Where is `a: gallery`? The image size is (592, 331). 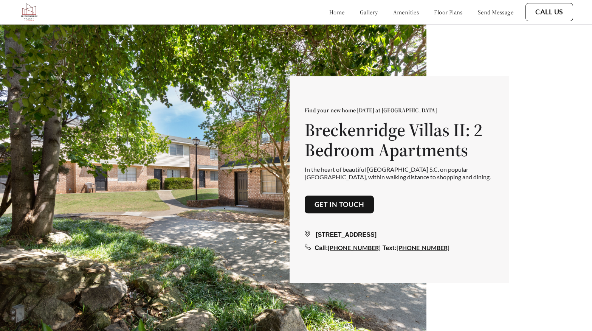 a: gallery is located at coordinates (369, 12).